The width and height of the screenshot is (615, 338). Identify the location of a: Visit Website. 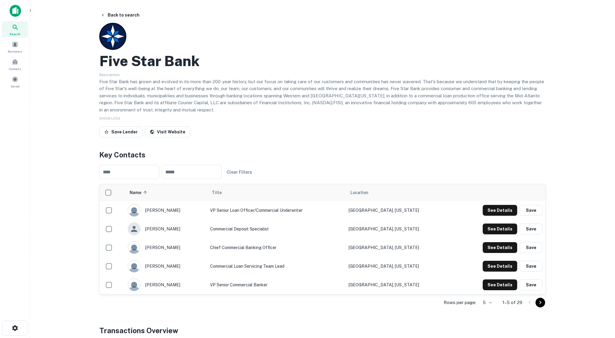
(168, 132).